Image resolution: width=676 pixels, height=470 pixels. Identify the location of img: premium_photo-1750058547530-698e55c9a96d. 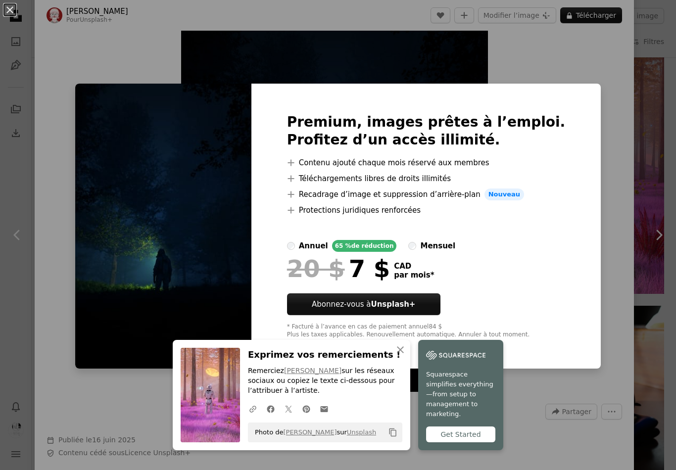
(163, 226).